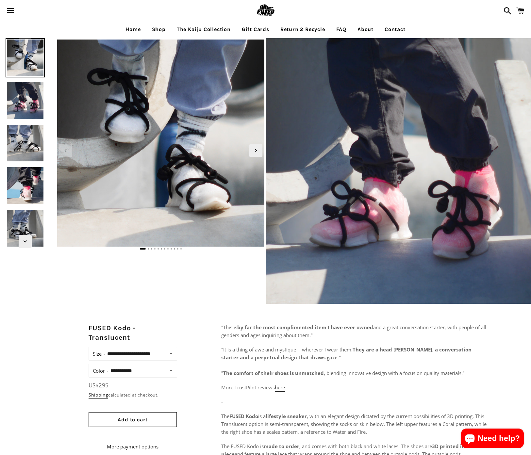 The height and width of the screenshot is (455, 531). I want to click on h2: FUSED Kodo - Translucent, so click(133, 333).